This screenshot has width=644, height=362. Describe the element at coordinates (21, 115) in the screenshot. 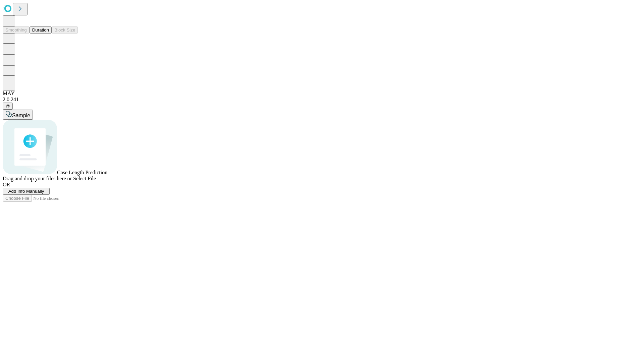

I see `span: Sample` at that location.